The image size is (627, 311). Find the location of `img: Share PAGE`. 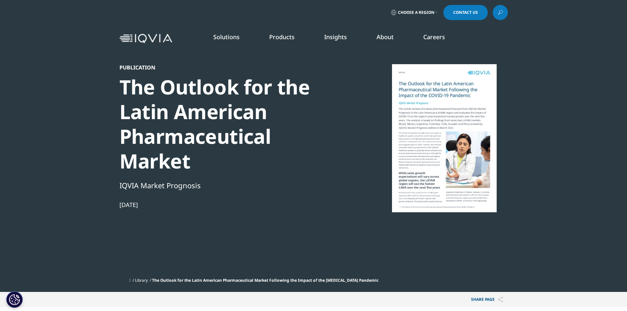

img: Share PAGE is located at coordinates (500, 299).